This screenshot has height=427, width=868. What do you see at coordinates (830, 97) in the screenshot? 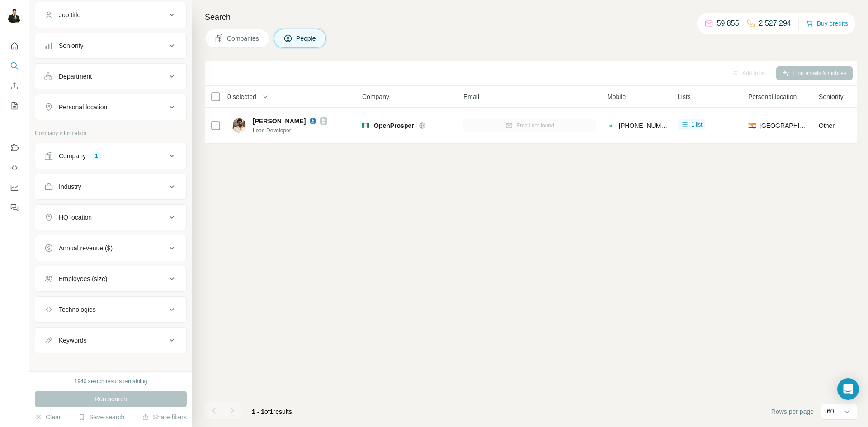
I see `span: Seniority` at bounding box center [830, 97].